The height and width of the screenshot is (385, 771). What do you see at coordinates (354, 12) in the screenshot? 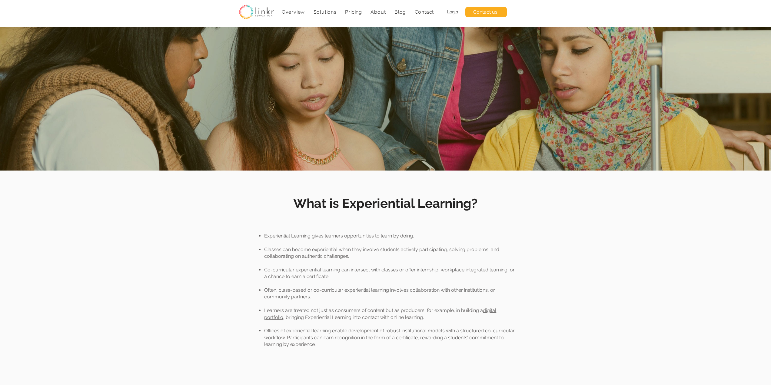
I see `a: Pricing` at bounding box center [354, 12].